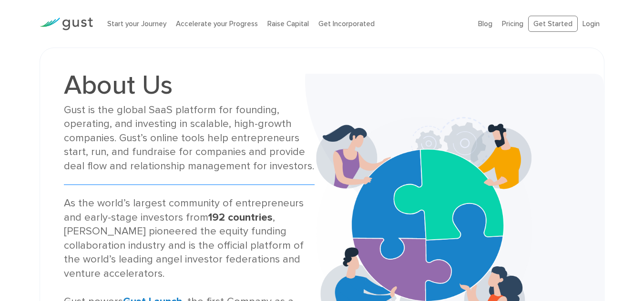  What do you see at coordinates (288, 24) in the screenshot?
I see `a: Raise Capital` at bounding box center [288, 24].